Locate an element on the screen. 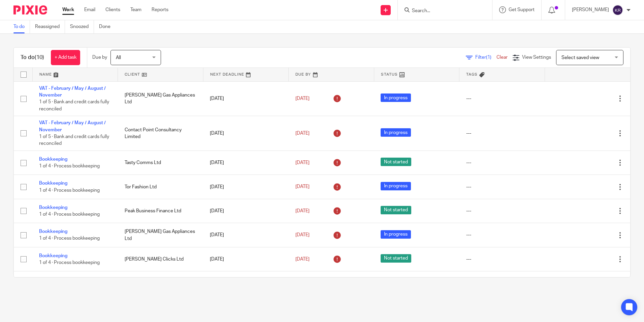  span: All is located at coordinates (118, 58).